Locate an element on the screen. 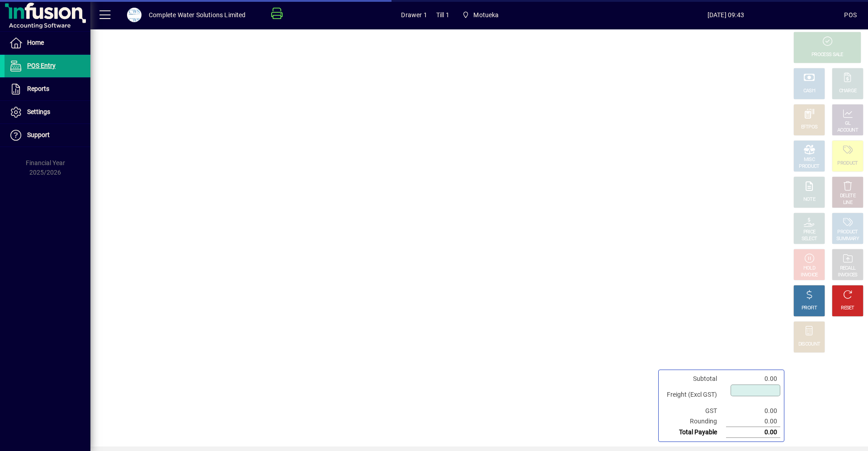 This screenshot has width=868, height=451. div: INVOICES is located at coordinates (847, 275).